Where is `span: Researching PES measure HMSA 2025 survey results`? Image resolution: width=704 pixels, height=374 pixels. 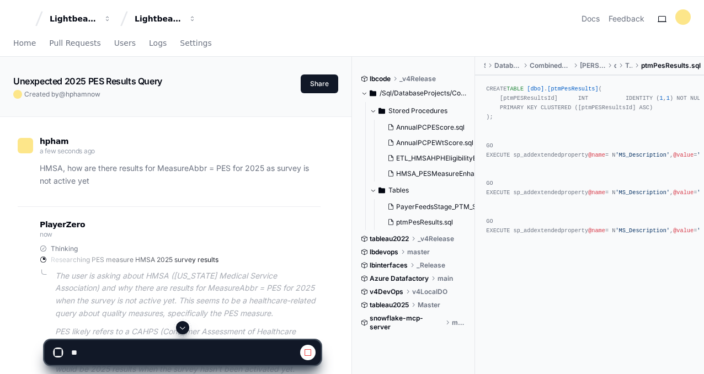 span: Researching PES measure HMSA 2025 survey results is located at coordinates (135, 260).